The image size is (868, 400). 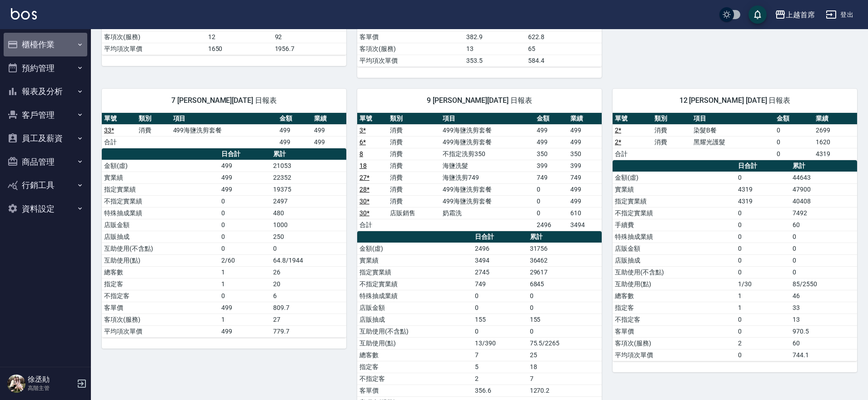 What do you see at coordinates (309, 37) in the screenshot?
I see `td: 92` at bounding box center [309, 37].